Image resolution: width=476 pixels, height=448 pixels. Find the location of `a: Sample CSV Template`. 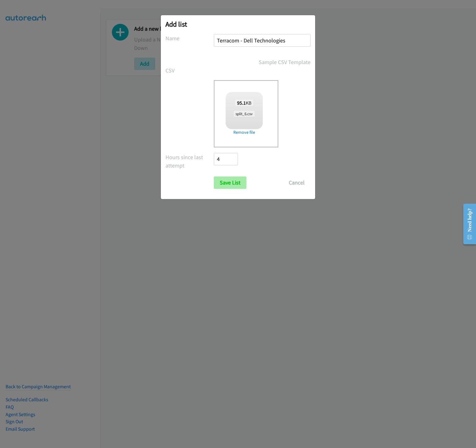

a: Sample CSV Template is located at coordinates (284, 62).